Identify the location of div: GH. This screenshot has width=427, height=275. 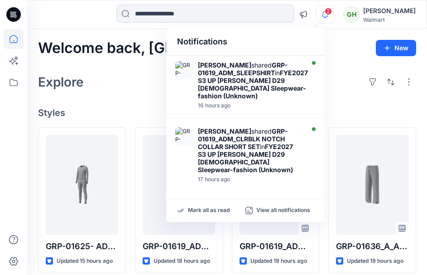
(351, 14).